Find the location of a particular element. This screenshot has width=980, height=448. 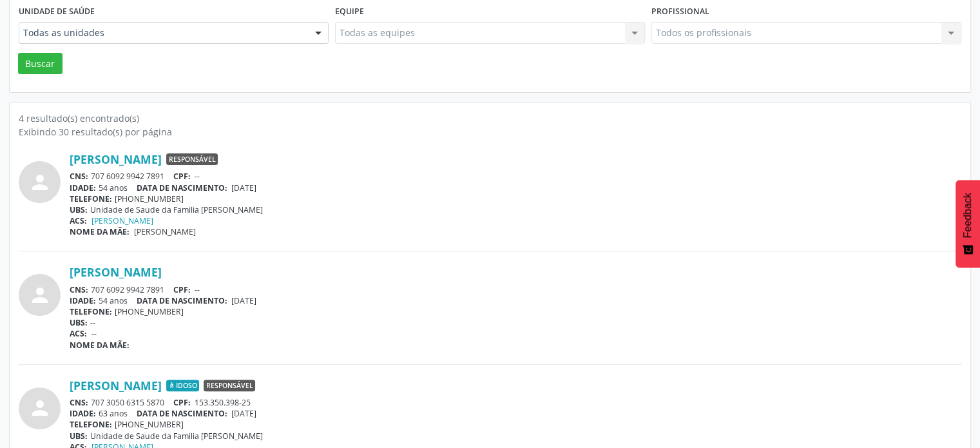

span: Feedback is located at coordinates (968, 215).